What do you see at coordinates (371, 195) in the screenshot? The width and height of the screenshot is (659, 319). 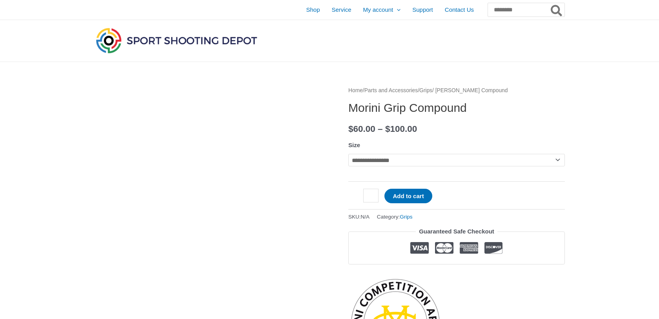 I see `input: Product quantity` at bounding box center [371, 195].